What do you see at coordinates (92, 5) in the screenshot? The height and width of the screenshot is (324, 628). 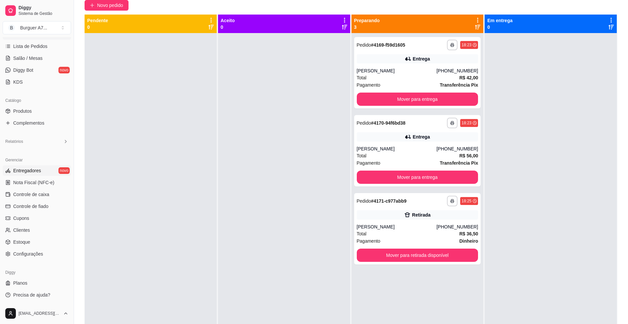 I see `span: plus` at bounding box center [92, 5].